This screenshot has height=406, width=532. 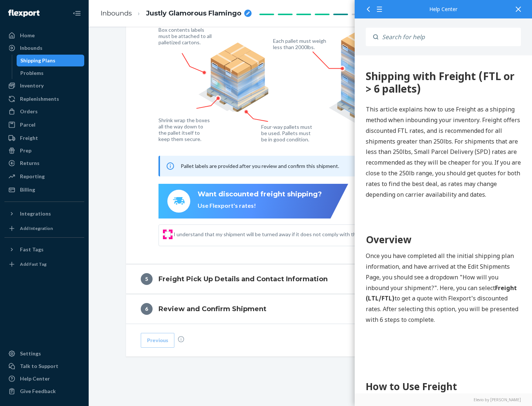 I want to click on button: Fast Tags, so click(x=44, y=249).